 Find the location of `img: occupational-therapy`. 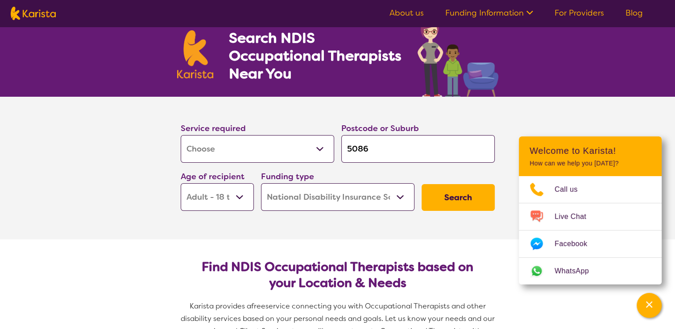

img: occupational-therapy is located at coordinates (458, 58).